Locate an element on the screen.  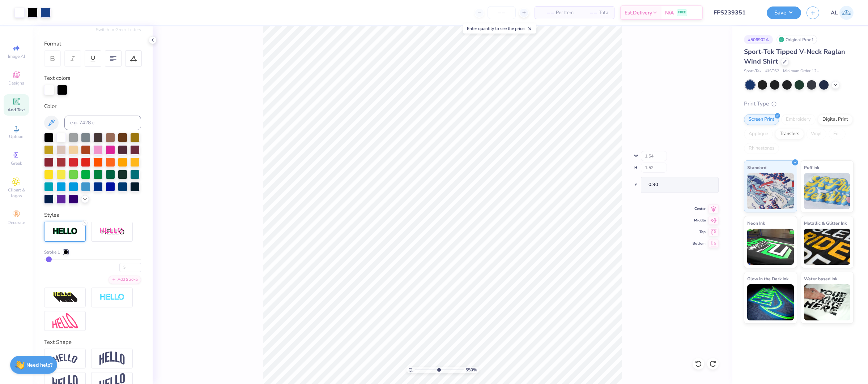
div: Foil is located at coordinates (837, 134).